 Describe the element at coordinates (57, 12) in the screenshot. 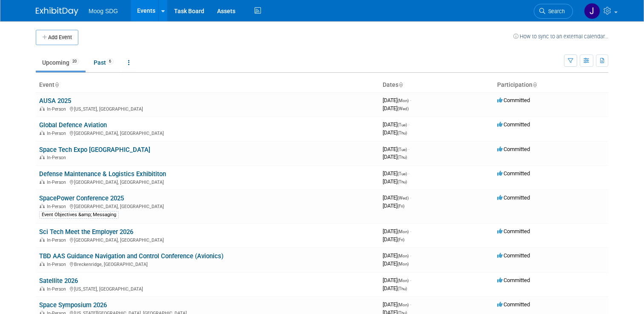

I see `img: ExhibitDay` at that location.